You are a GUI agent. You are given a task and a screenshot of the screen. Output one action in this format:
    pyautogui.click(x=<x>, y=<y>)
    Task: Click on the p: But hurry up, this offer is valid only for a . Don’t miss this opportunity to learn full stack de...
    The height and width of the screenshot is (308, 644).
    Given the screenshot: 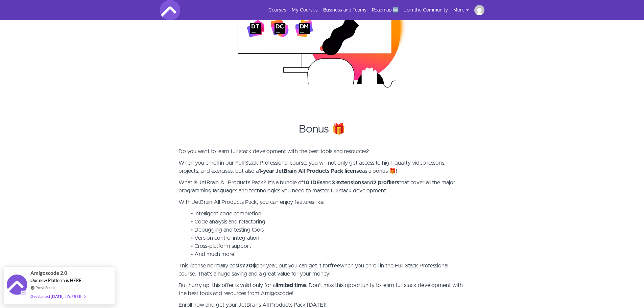 What is the action you would take?
    pyautogui.click(x=322, y=289)
    